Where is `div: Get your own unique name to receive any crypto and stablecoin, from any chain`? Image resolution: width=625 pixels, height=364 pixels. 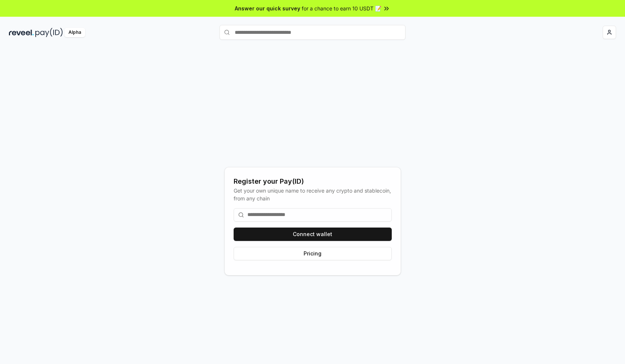
div: Get your own unique name to receive any crypto and stablecoin, from any chain is located at coordinates (313, 194).